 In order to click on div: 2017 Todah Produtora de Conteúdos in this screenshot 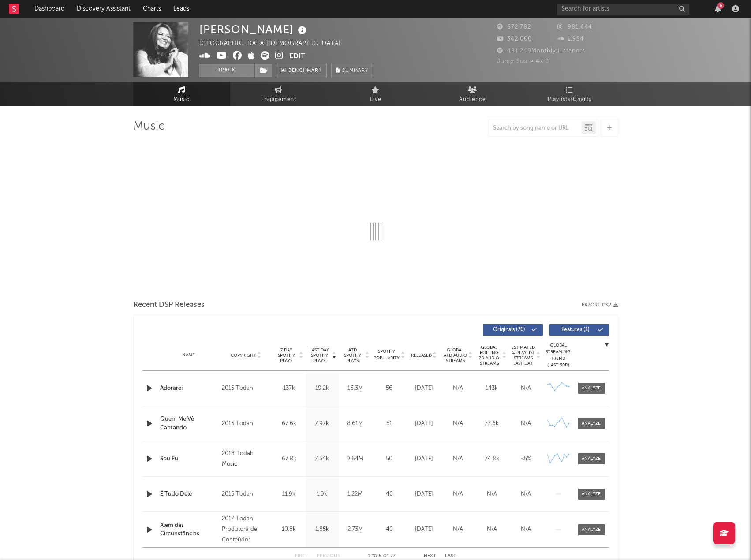, I will do `click(246, 530)`.